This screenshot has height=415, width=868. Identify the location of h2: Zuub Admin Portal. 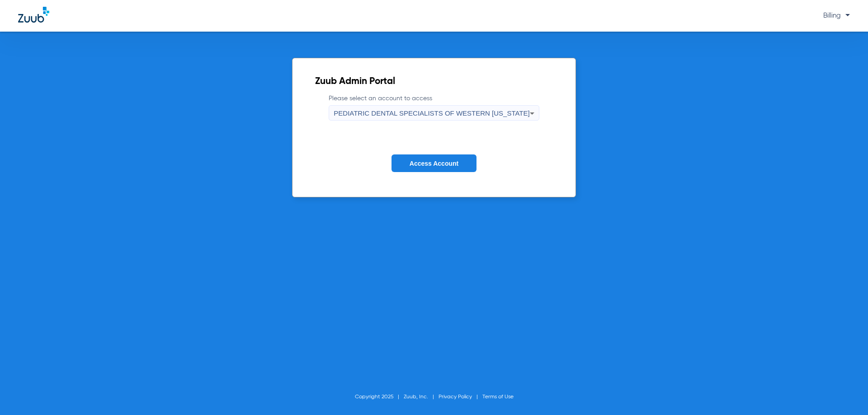
(433, 82).